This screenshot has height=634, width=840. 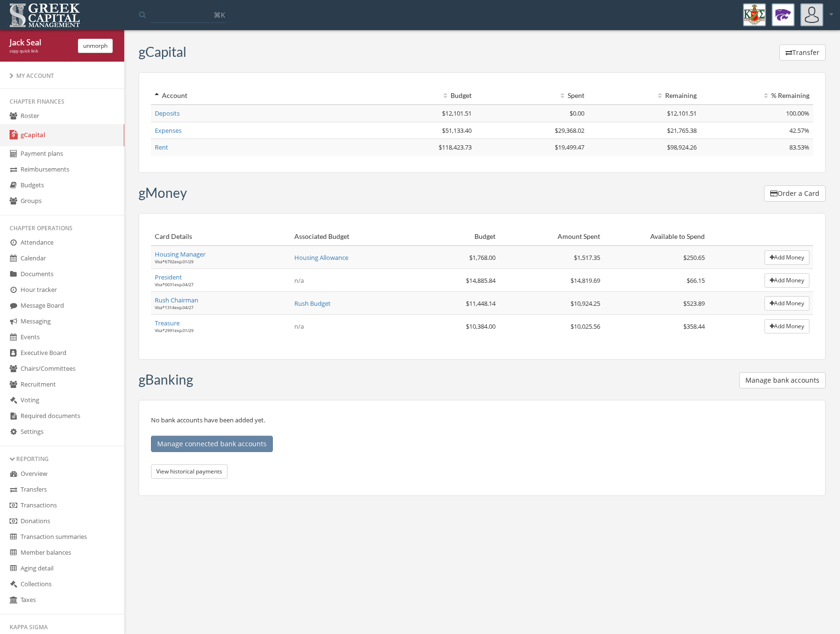 I want to click on span: $250.65, so click(x=694, y=257).